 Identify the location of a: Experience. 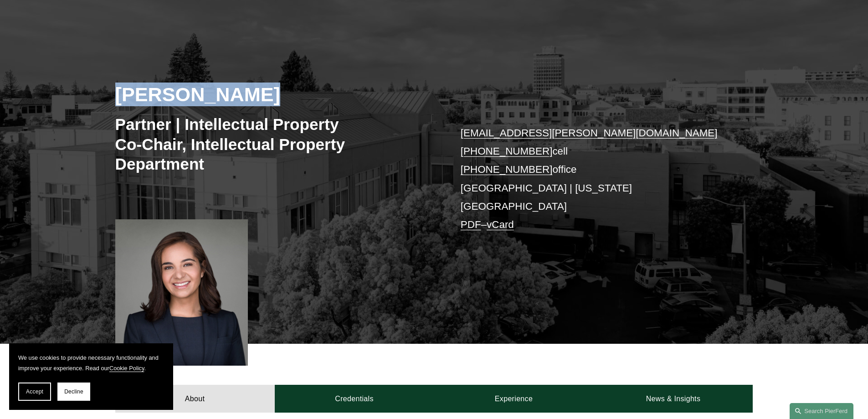
(514, 398).